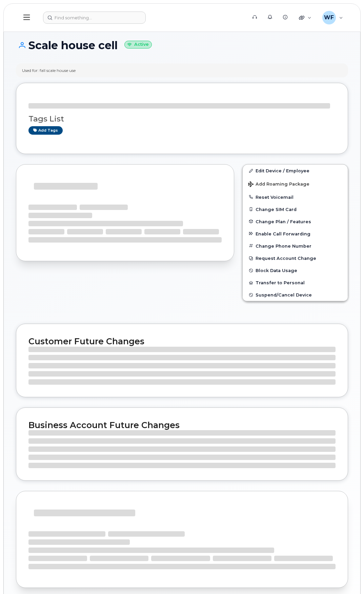  What do you see at coordinates (46, 130) in the screenshot?
I see `a: Add tags` at bounding box center [46, 130].